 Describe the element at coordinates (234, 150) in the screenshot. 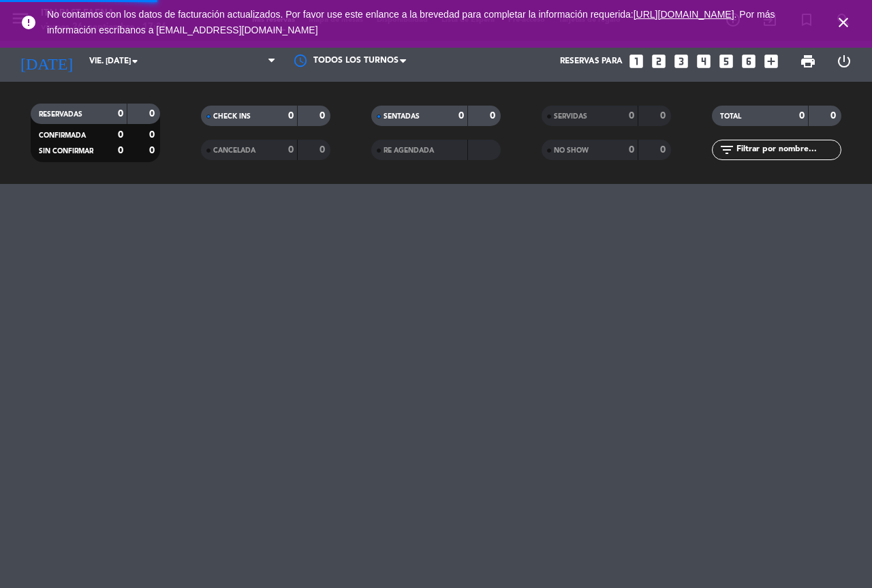

I see `span: CANCELADA` at that location.